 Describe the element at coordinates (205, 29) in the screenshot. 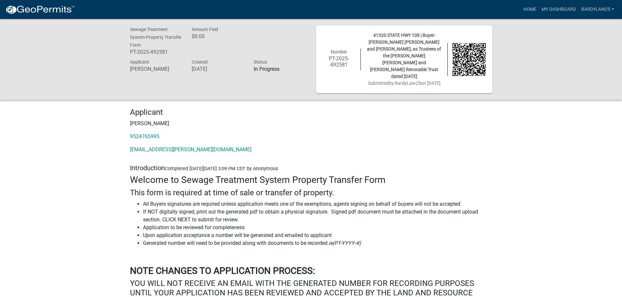

I see `span: Amount Paid` at that location.